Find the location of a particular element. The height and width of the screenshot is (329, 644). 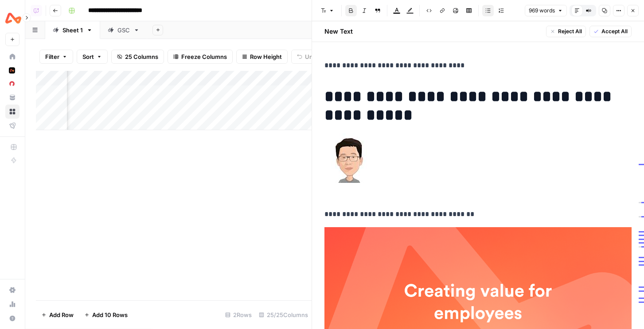

button: 25 Columns is located at coordinates (138, 56).